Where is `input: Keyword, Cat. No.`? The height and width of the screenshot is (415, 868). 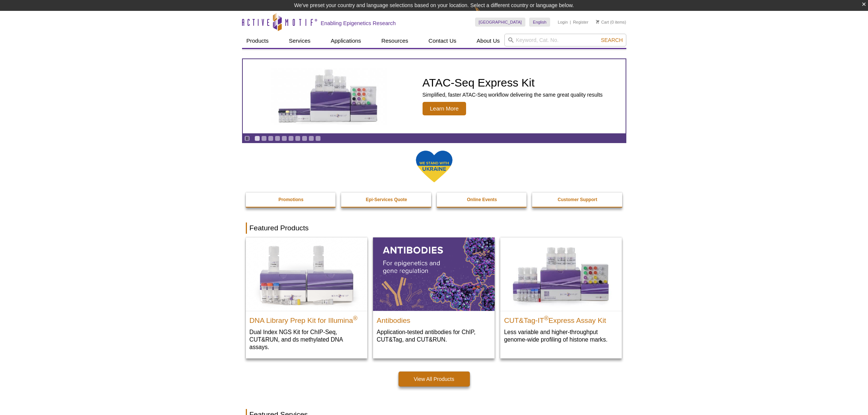
input: Keyword, Cat. No. is located at coordinates (565, 40).